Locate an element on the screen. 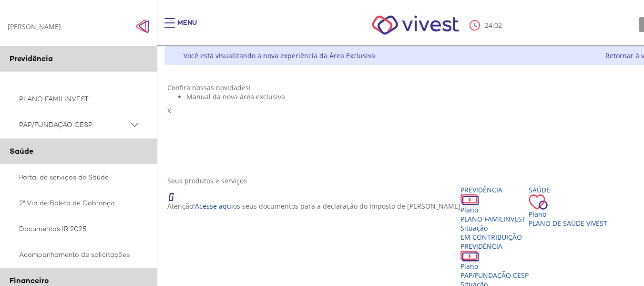 The height and width of the screenshot is (286, 644). span: Plano de Saúde VIVEST is located at coordinates (568, 223).